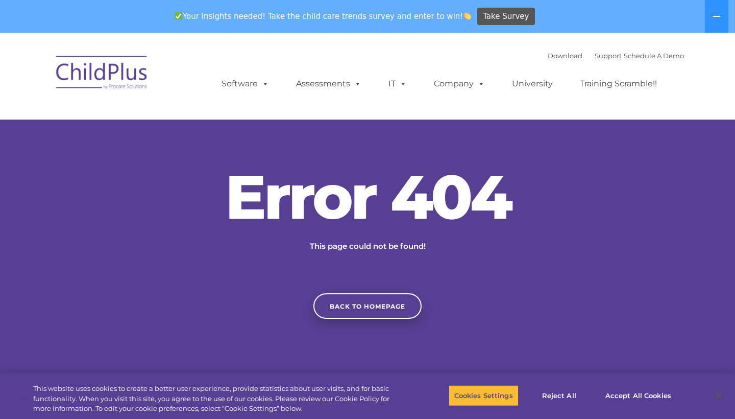  Describe the element at coordinates (559, 395) in the screenshot. I see `button: Reject All` at that location.